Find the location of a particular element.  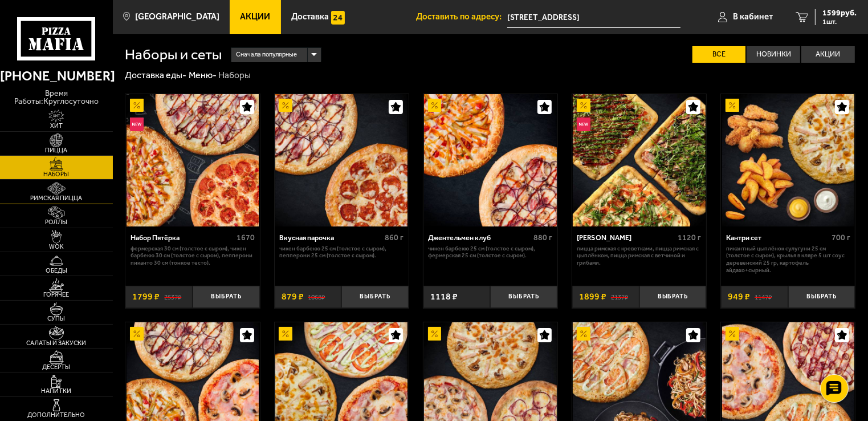

p: Чикен Барбекю 25 см (толстое с сыром), Фермерская 25 см (толстое с сыром). is located at coordinates (490, 252).